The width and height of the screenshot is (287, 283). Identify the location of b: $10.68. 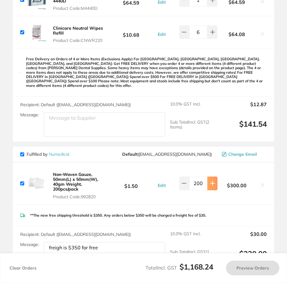
(131, 32).